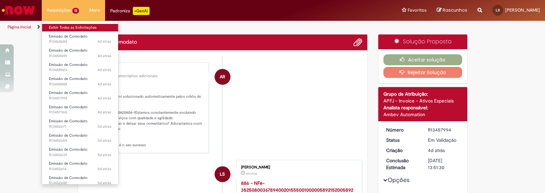  I want to click on a: Aberto R13452600 : Emissão de Comodato, so click(80, 181).